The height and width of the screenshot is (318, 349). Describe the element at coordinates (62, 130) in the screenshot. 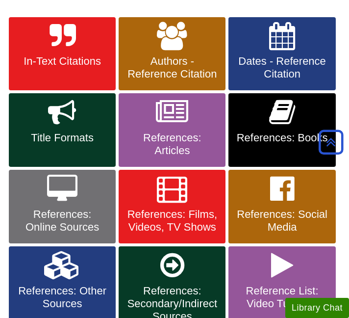

I see `a: Title Formats` at that location.